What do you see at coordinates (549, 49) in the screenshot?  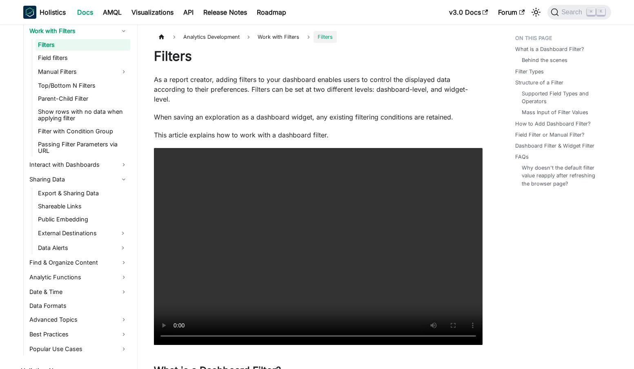 I see `a: What is a Dashboard Filter?` at bounding box center [549, 49].